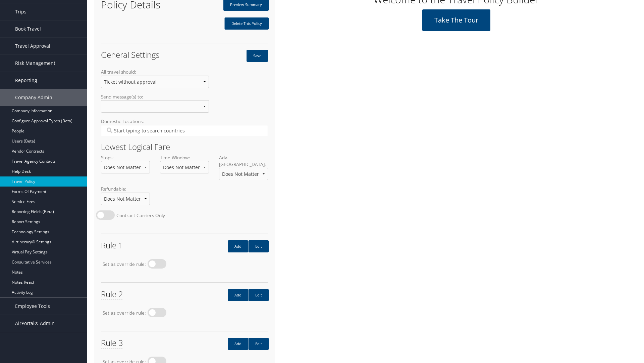 This screenshot has height=363, width=644. What do you see at coordinates (184, 130) in the screenshot?
I see `input: Domestic Locations:` at bounding box center [184, 130].